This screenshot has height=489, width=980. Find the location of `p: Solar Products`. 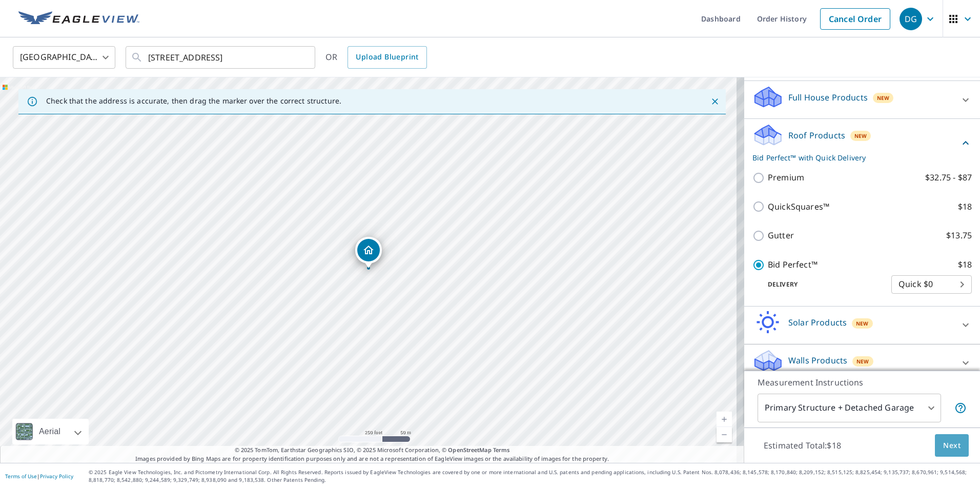

p: Solar Products is located at coordinates (818, 323).